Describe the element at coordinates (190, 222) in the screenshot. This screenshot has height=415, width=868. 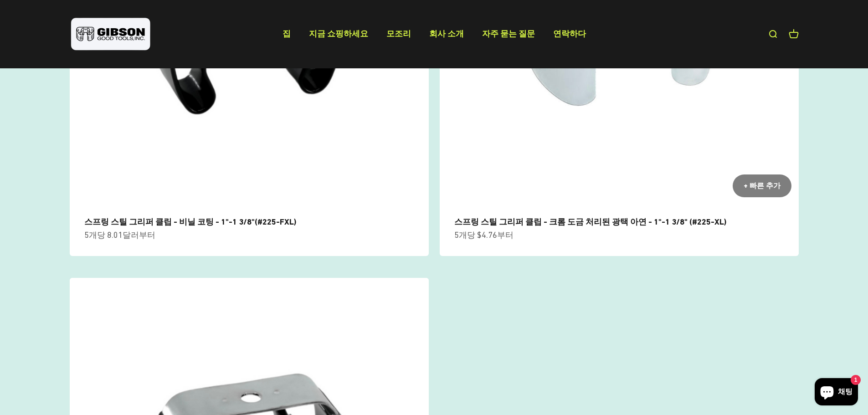
I see `font: 스프링 스틸 그리퍼 클립 - 비닐 코팅 - 1"-1 3/8"(#225-FXL)` at that location.